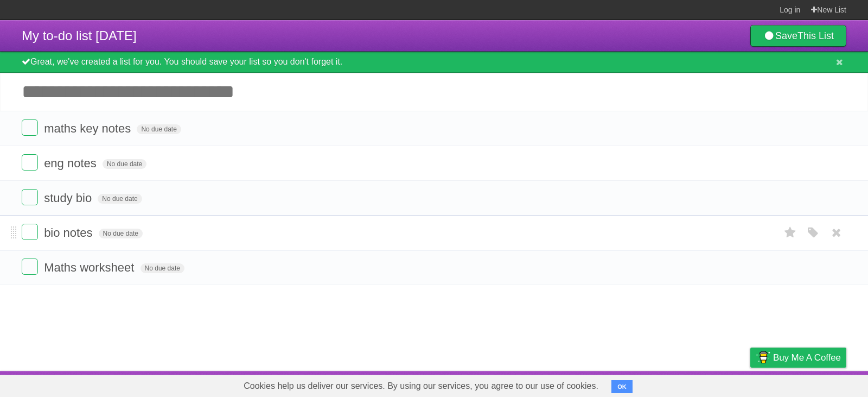 This screenshot has height=397, width=868. Describe the element at coordinates (421, 386) in the screenshot. I see `span: Cookies help us deliver our services. By using our services, you agree to our use of cookies.` at that location.